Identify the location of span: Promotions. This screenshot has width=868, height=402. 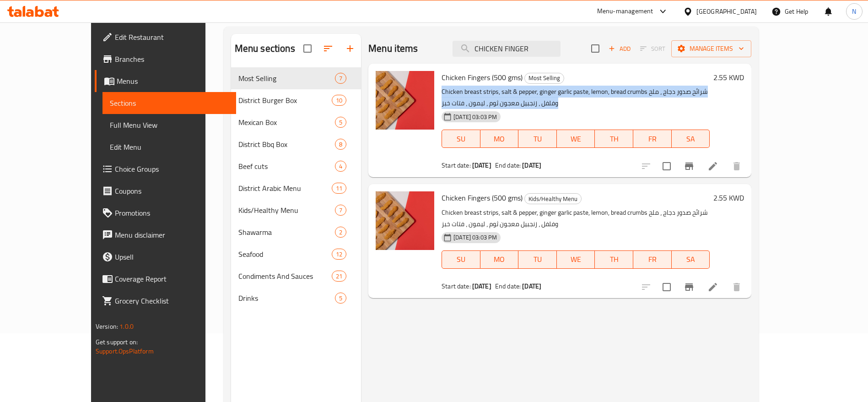
(172, 213).